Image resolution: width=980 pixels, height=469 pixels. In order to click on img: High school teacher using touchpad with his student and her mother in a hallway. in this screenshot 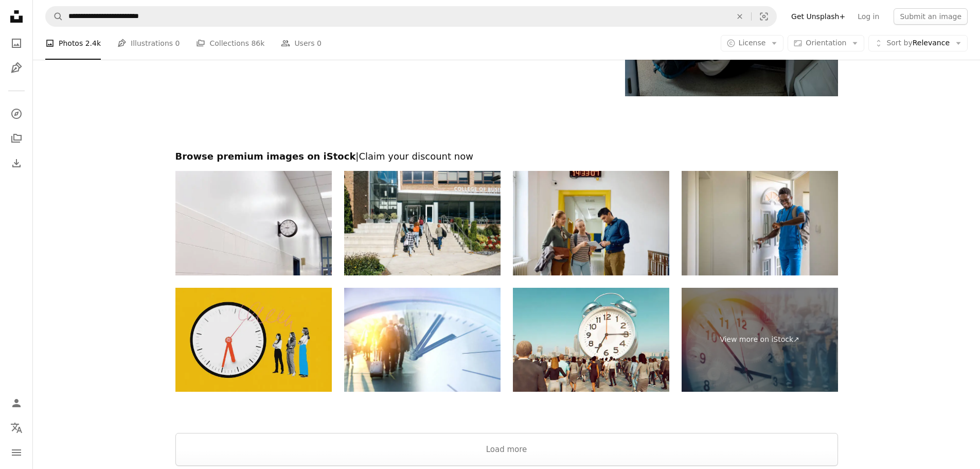, I will do `click(591, 223)`.